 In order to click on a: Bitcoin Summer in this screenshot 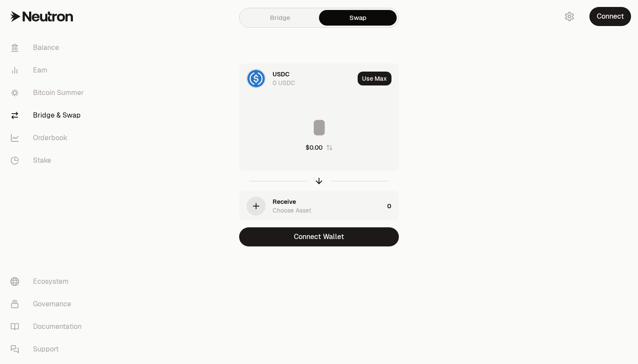, I will do `click(49, 93)`.